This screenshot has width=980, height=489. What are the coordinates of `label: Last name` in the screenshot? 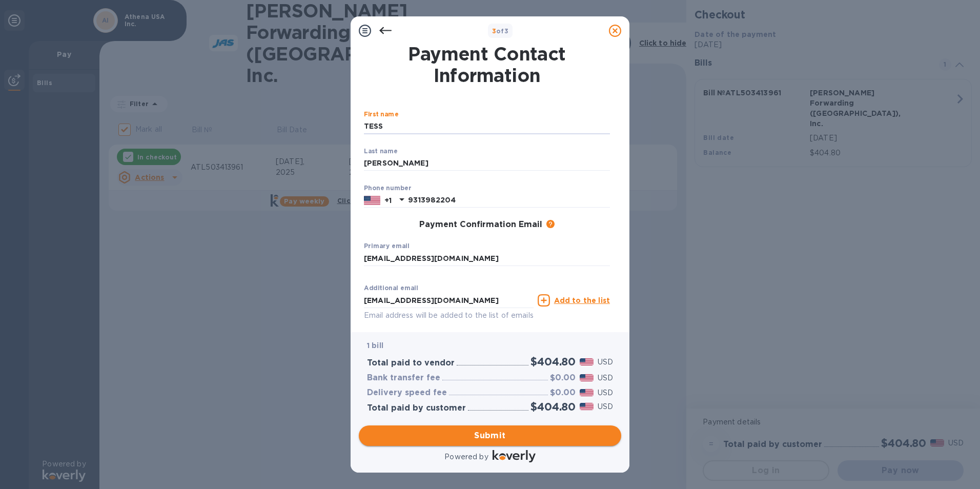 It's located at (381, 151).